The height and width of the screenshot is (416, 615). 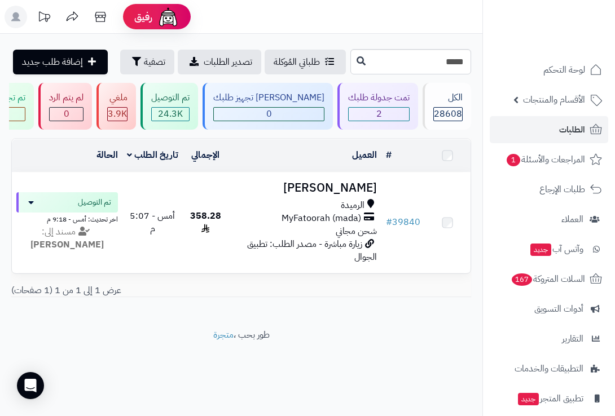 What do you see at coordinates (571, 37) in the screenshot?
I see `img: logo-2.png` at bounding box center [571, 37].